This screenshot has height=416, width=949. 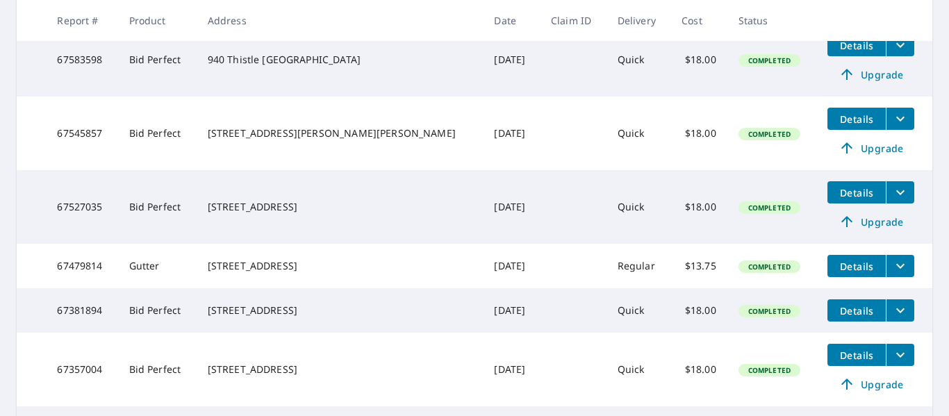 I want to click on button: detailsBtn-67479814, so click(x=856, y=266).